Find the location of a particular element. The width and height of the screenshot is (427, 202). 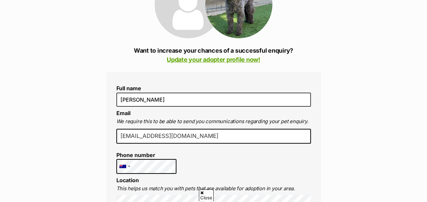

label: Full name is located at coordinates (214, 88).